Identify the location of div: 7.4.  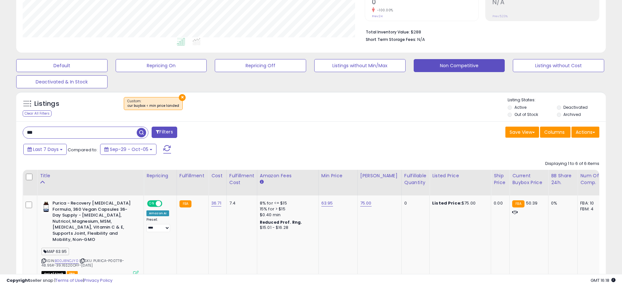
(241, 203).